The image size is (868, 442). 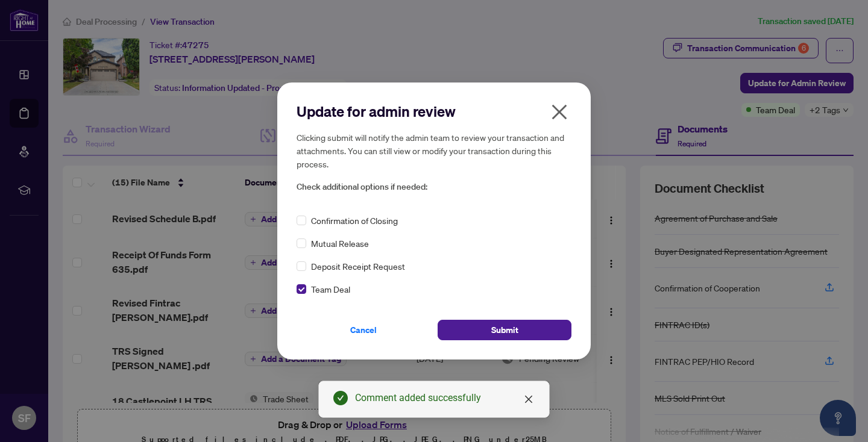 I want to click on button: Submit, so click(x=504, y=330).